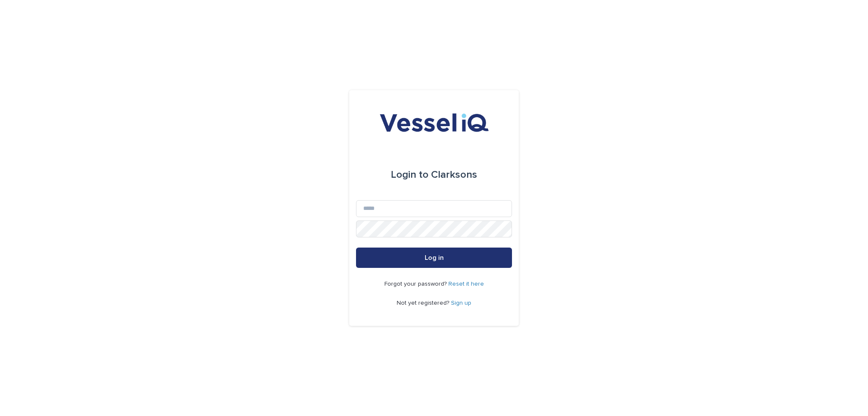 The width and height of the screenshot is (868, 416). Describe the element at coordinates (461, 303) in the screenshot. I see `a: Sign up` at that location.